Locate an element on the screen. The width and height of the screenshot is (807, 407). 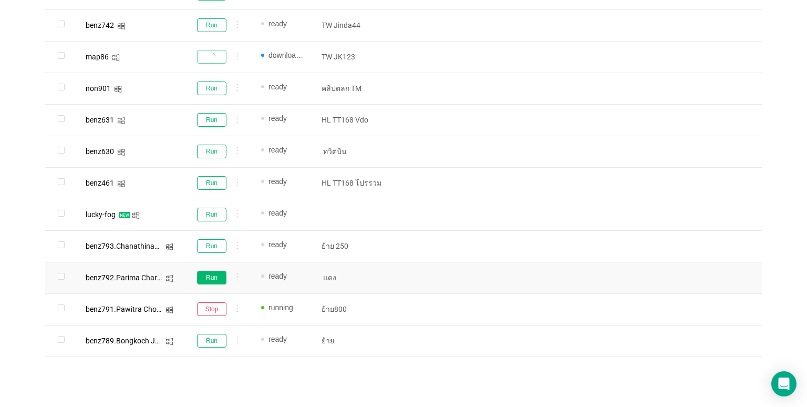
p: ย้าย 250 is located at coordinates (360, 246).